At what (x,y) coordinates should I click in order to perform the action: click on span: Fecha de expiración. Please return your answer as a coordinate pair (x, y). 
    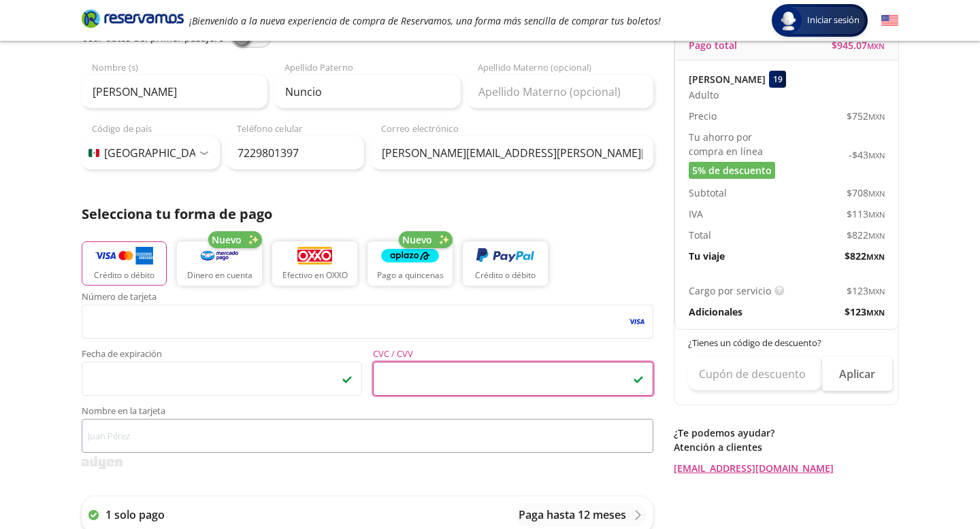
    Looking at the image, I should click on (222, 356).